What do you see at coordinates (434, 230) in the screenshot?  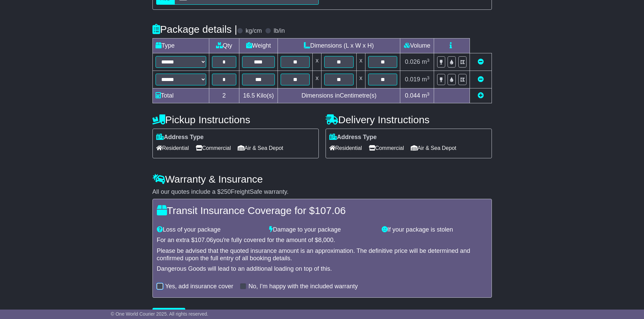 I see `div: If your package is stolen` at bounding box center [434, 230].